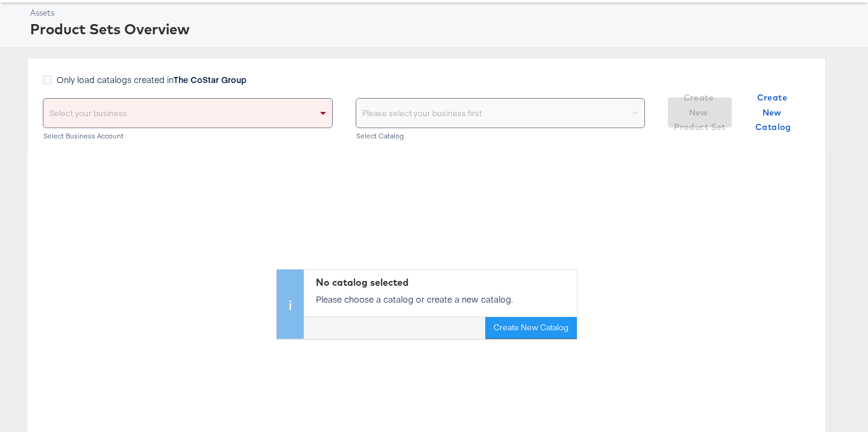  Describe the element at coordinates (773, 113) in the screenshot. I see `span: Create New Catalog` at that location.